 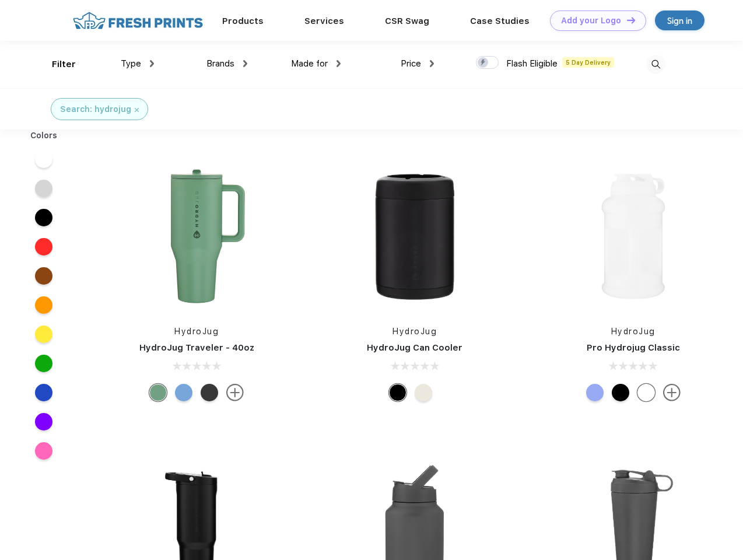 I want to click on span: Type, so click(x=130, y=64).